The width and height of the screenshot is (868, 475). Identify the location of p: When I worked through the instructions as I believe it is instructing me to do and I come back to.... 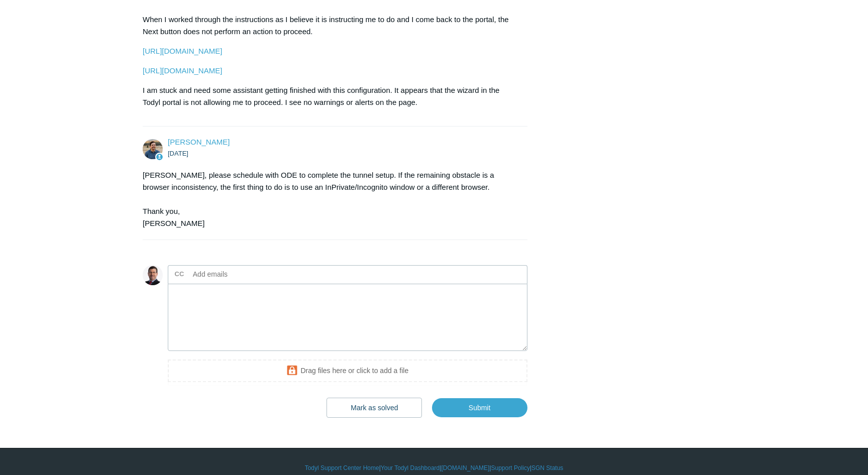
(330, 26).